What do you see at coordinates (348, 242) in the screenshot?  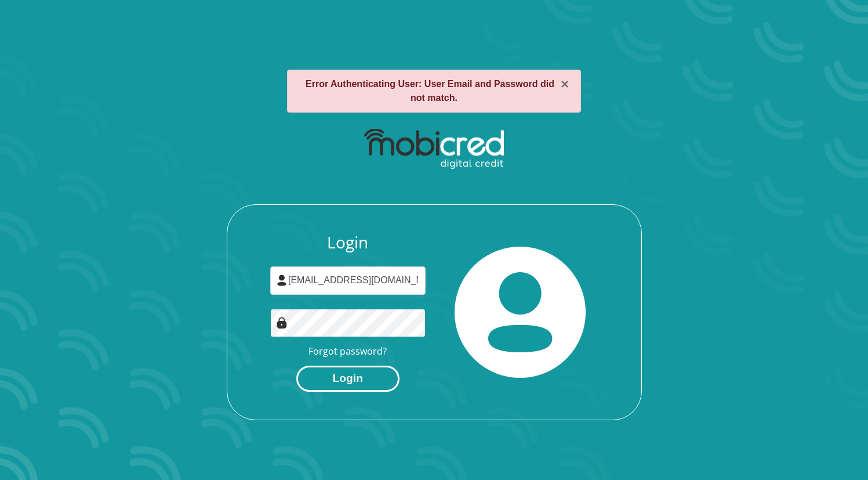 I see `h3: Login` at bounding box center [348, 242].